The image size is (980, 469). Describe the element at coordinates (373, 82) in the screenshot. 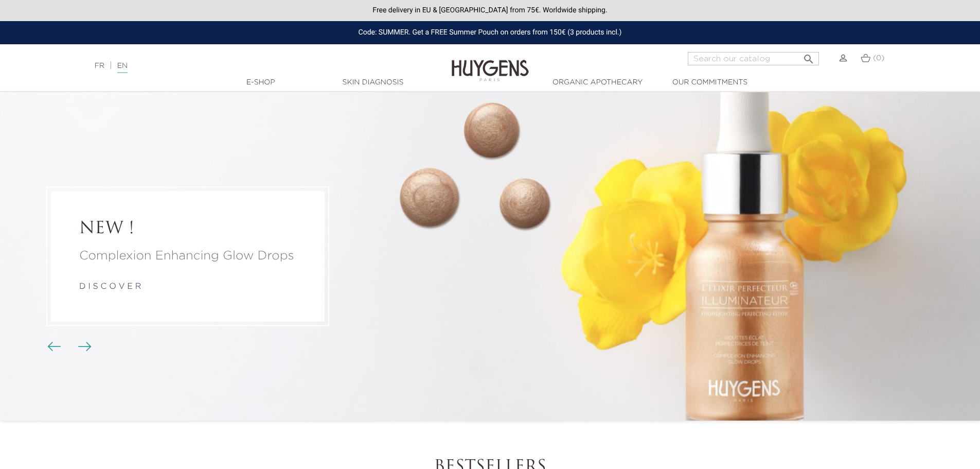

I see `a: Skin Diagnosis` at that location.